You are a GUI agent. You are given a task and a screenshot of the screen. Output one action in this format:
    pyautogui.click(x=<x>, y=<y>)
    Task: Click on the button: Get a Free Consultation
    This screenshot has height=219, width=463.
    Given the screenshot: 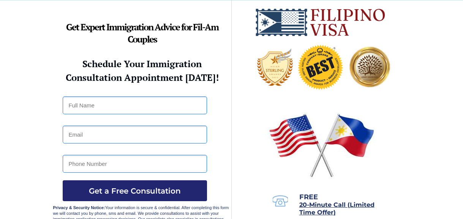 What is the action you would take?
    pyautogui.click(x=135, y=191)
    